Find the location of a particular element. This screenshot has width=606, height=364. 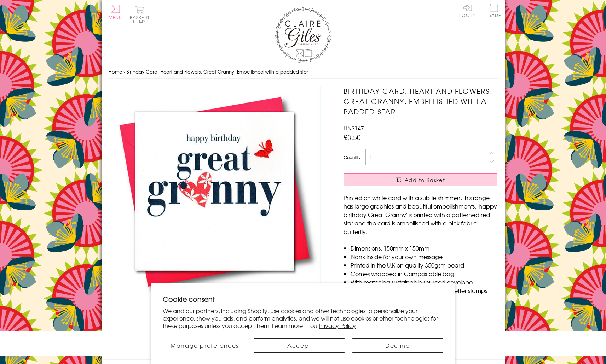

img: Claire Giles Greetings Cards is located at coordinates (303, 35).